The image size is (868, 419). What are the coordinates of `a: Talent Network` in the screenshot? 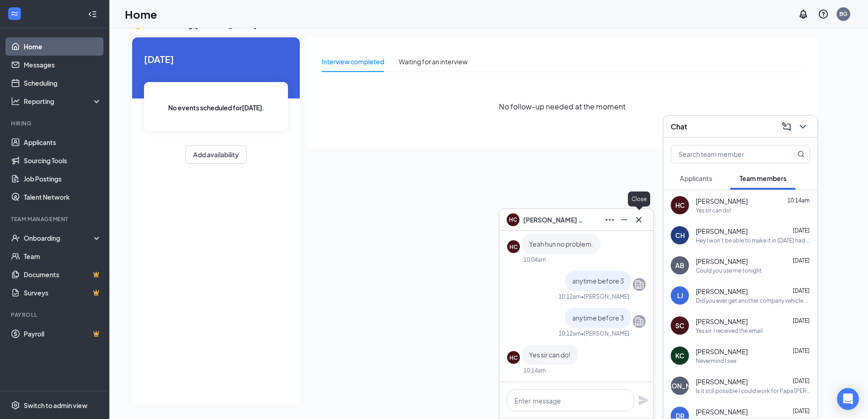 It's located at (63, 197).